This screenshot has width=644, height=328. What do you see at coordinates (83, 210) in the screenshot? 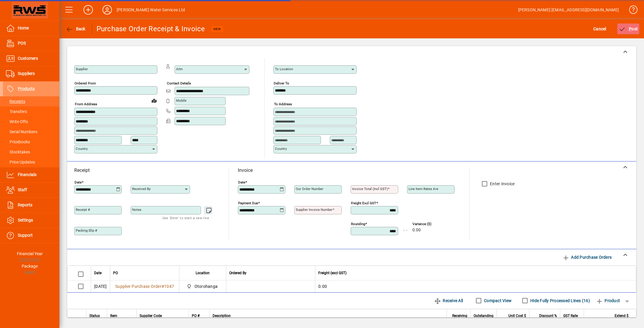
I see `mat-label: Receipt #` at bounding box center [83, 210].